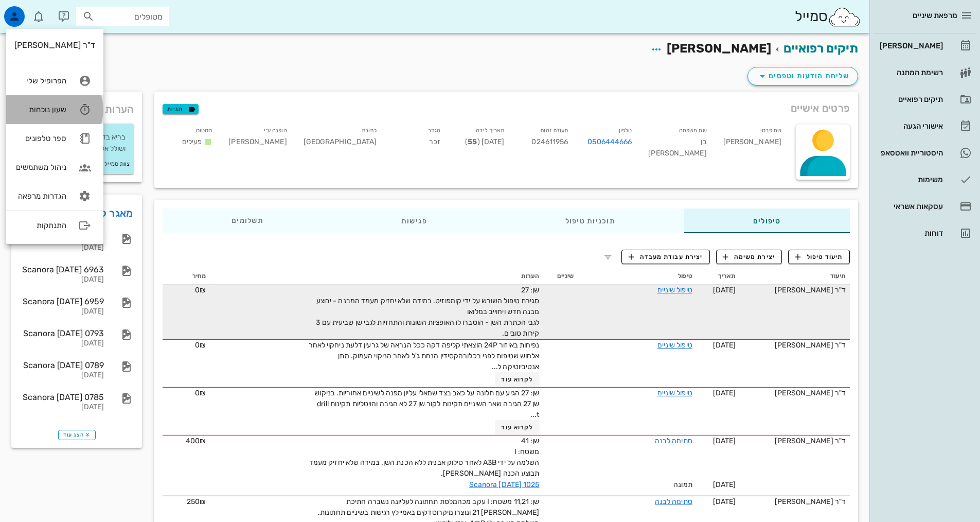 The height and width of the screenshot is (522, 980). What do you see at coordinates (370, 130) in the screenshot?
I see `small: כתובת` at bounding box center [370, 130].